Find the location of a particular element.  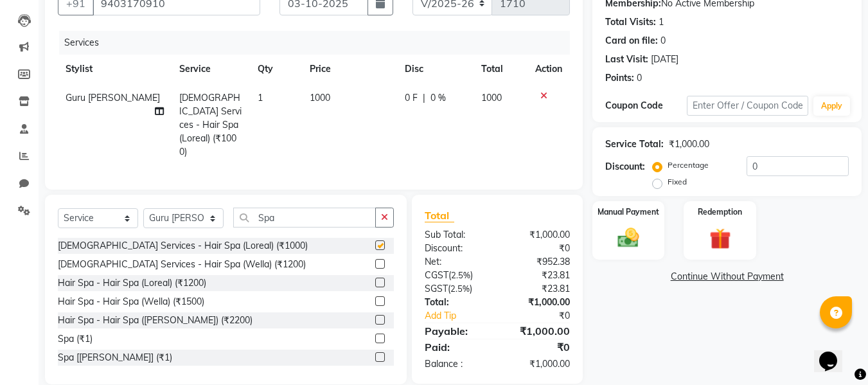

div: Paid: is located at coordinates (456, 347).